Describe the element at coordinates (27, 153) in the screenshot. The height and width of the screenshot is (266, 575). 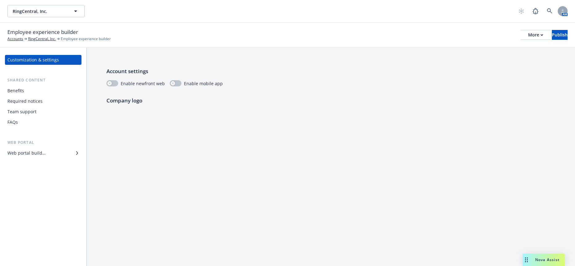
I see `div: Web portal builder` at that location.